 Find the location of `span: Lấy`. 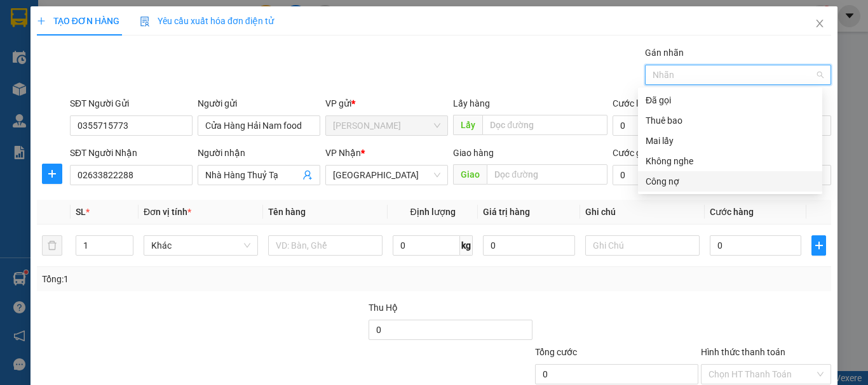

span: Lấy is located at coordinates (467, 125).